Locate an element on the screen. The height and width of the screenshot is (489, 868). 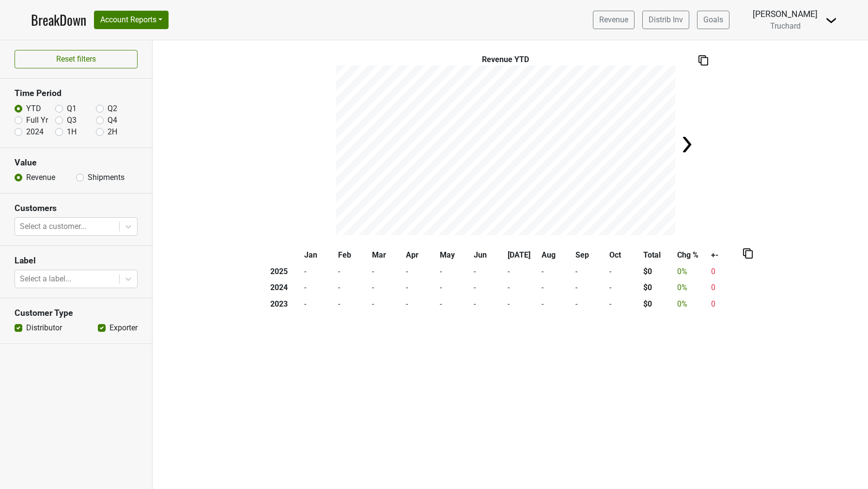
label: Q4 is located at coordinates (113, 120).